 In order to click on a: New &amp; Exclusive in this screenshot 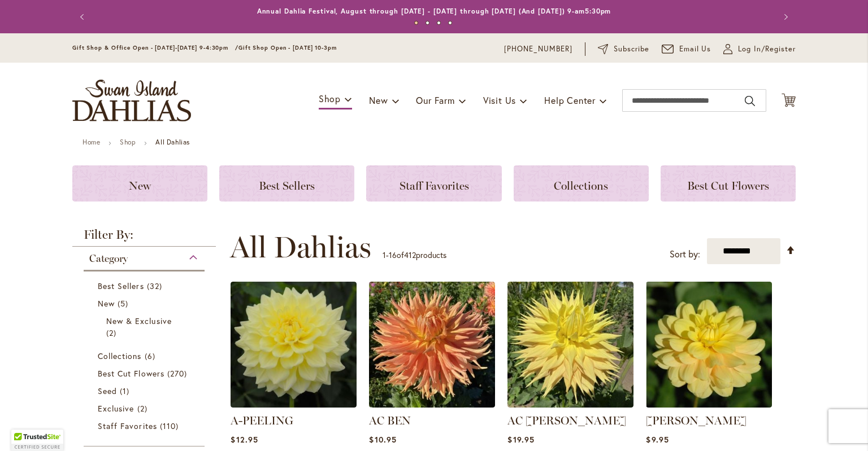, I will do `click(145, 327)`.